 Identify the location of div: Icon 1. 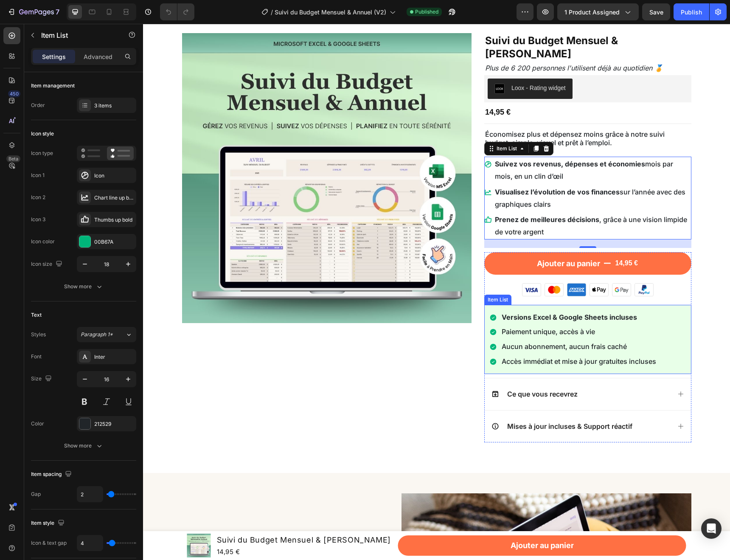
(38, 175).